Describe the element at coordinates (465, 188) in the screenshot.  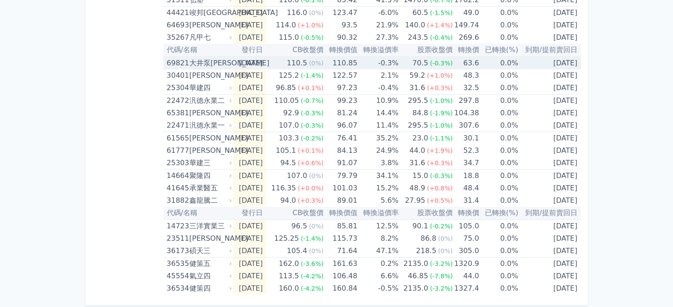
I see `td: 48.4` at that location.